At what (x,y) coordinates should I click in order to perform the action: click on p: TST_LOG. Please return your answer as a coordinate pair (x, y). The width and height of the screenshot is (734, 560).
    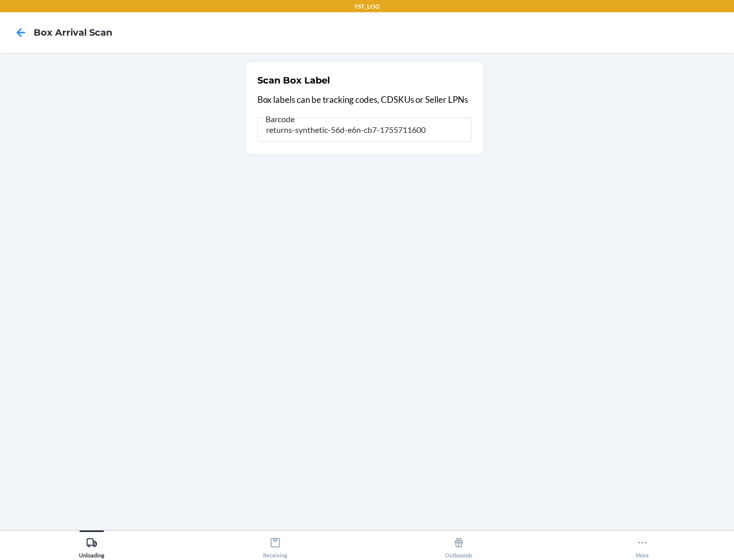
    Looking at the image, I should click on (367, 6).